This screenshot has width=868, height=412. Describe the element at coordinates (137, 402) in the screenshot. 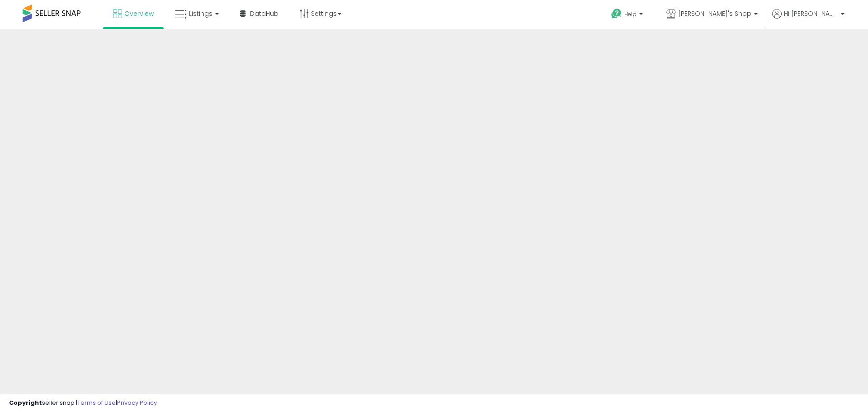

I see `a: Privacy Policy` at that location.